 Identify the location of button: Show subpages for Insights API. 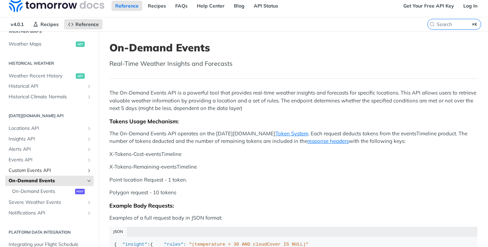
(89, 139).